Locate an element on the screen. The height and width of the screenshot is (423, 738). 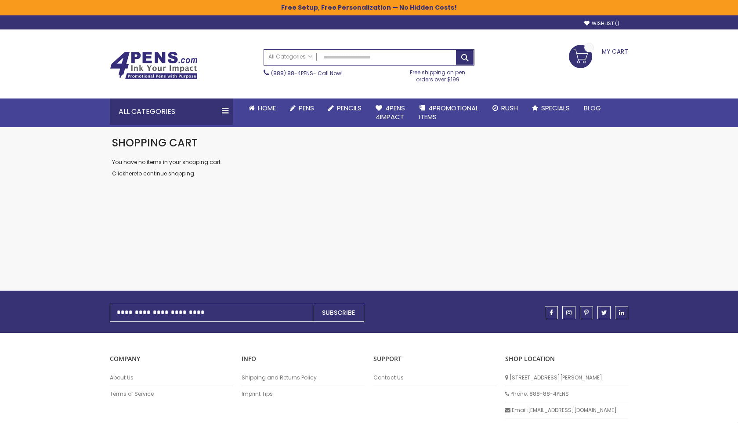
a: Pencils is located at coordinates (345, 108).